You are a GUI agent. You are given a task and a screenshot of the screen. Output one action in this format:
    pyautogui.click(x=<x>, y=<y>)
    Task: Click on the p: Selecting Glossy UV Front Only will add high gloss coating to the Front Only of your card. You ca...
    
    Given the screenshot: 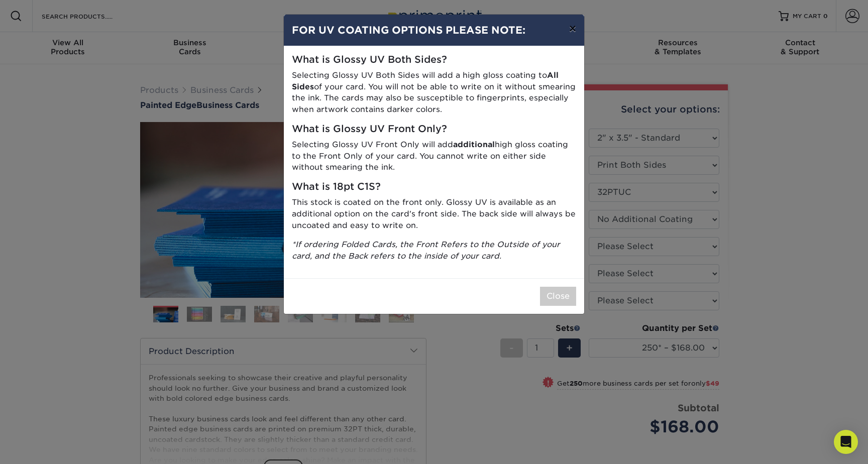 What is the action you would take?
    pyautogui.click(x=434, y=156)
    